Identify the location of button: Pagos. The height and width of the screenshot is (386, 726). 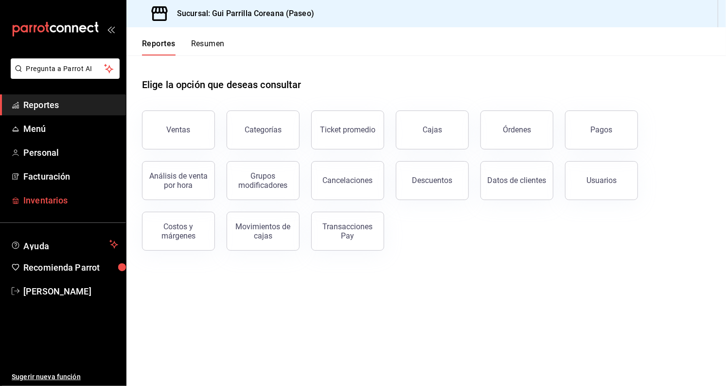
(602, 130).